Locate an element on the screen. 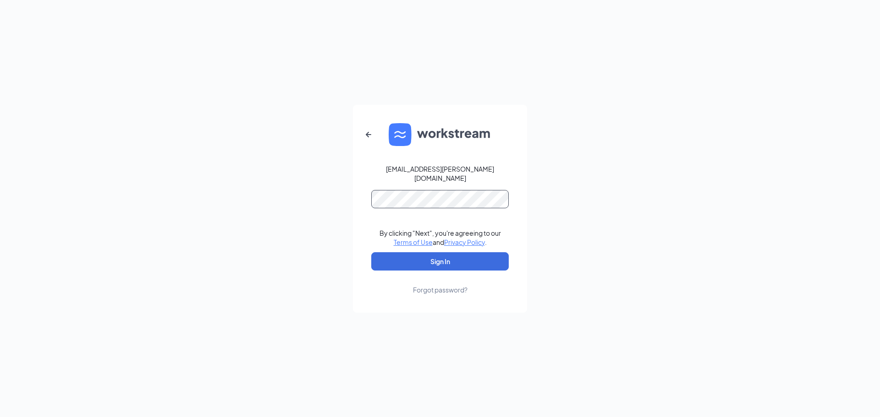 This screenshot has width=880, height=417. div: Forgot password? is located at coordinates (440, 290).